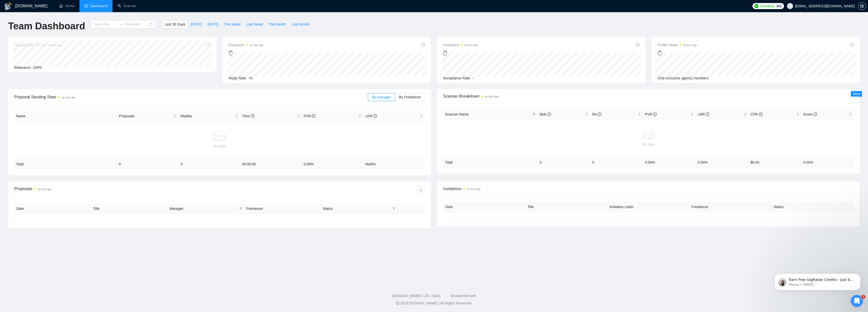  Describe the element at coordinates (490, 162) in the screenshot. I see `td: Total` at that location.